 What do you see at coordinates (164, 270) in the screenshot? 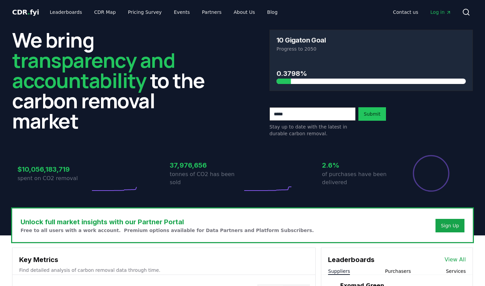
I see `p: Find detailed analysis of carbon removal data through time.` at bounding box center [164, 270].